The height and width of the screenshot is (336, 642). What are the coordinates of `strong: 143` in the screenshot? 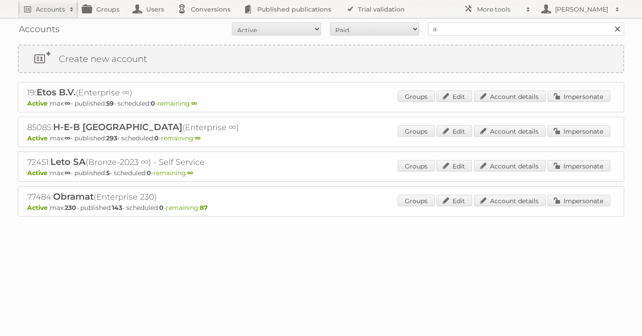 It's located at (117, 208).